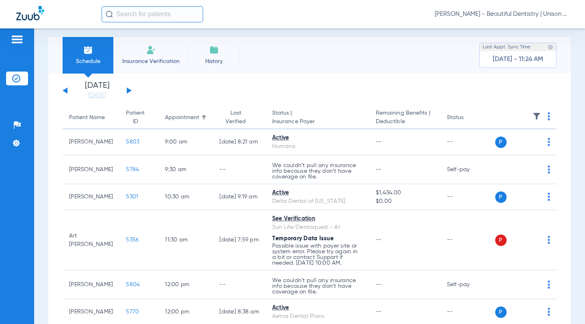  What do you see at coordinates (317, 227) in the screenshot?
I see `div: Sun Life/Dentaquest - AI` at bounding box center [317, 227].